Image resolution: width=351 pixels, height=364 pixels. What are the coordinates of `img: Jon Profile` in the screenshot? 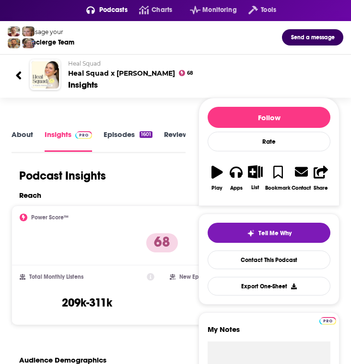 It's located at (14, 43).